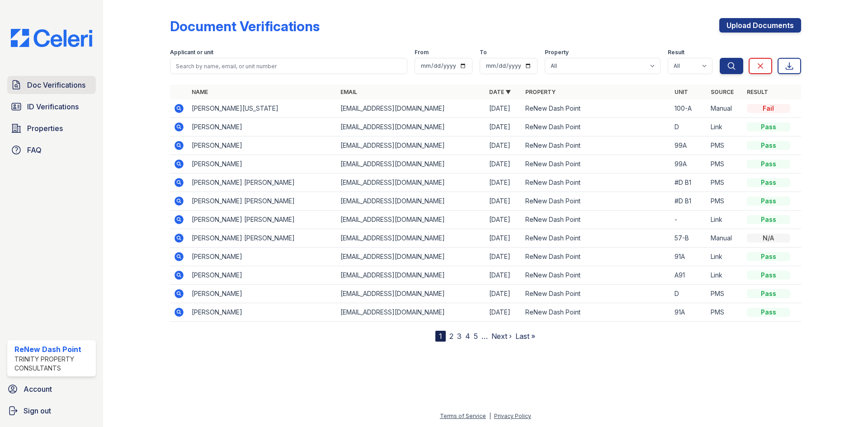 The width and height of the screenshot is (868, 427). I want to click on a: Name, so click(200, 92).